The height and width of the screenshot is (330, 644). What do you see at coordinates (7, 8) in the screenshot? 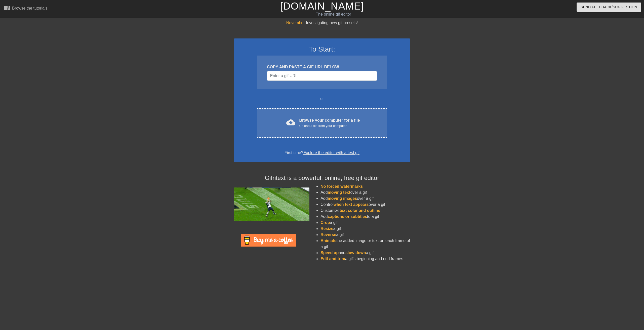
I see `span: menu_book` at bounding box center [7, 8].